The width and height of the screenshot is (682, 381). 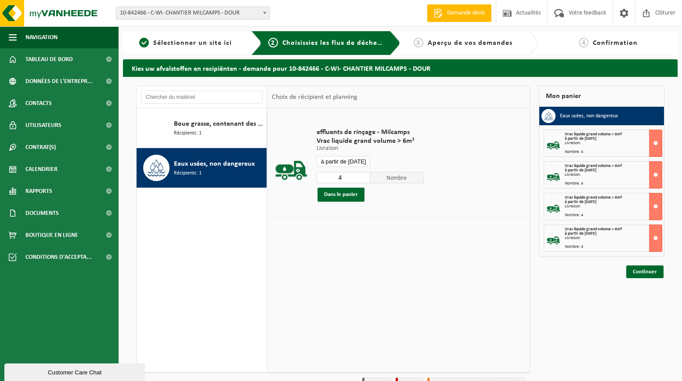 What do you see at coordinates (355, 43) in the screenshot?
I see `span: Choisissiez les flux de déchets et récipients` at bounding box center [355, 43].